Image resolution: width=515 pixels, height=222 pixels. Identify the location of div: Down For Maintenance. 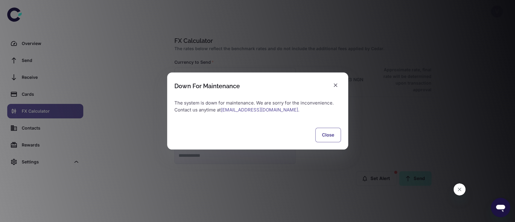
(207, 86).